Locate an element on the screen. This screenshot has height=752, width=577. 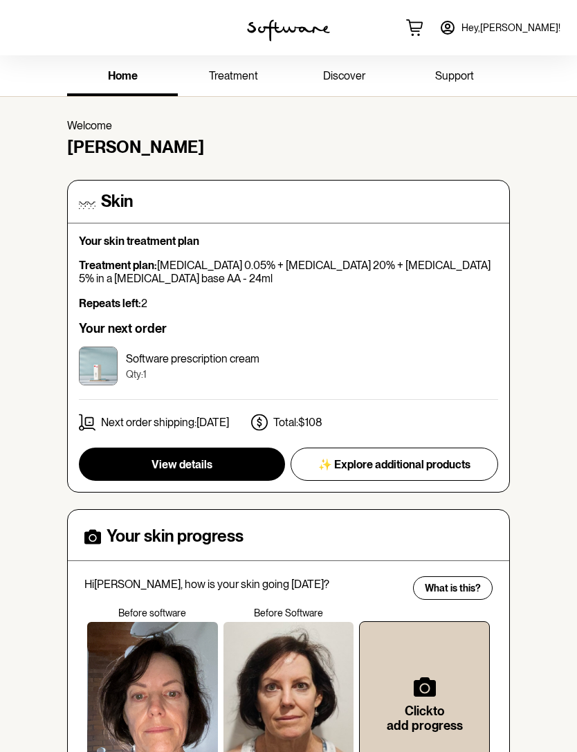
p: Before software is located at coordinates (152, 613).